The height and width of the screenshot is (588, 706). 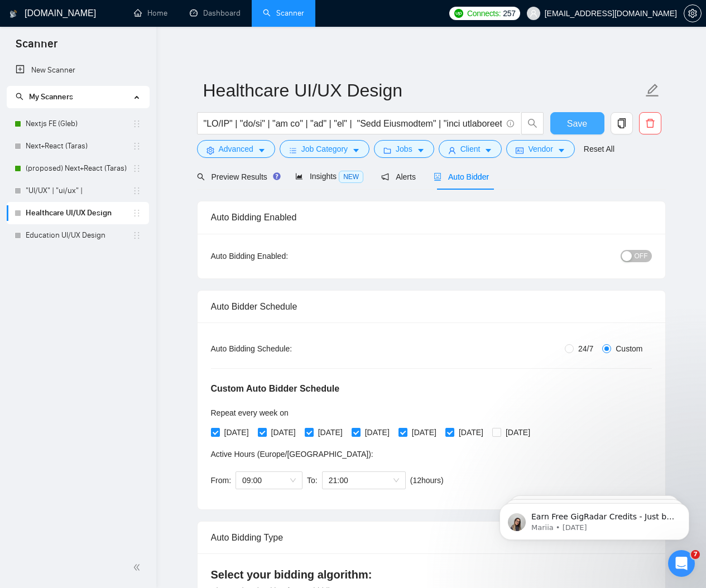 What do you see at coordinates (641, 256) in the screenshot?
I see `span: OFF` at bounding box center [641, 256].